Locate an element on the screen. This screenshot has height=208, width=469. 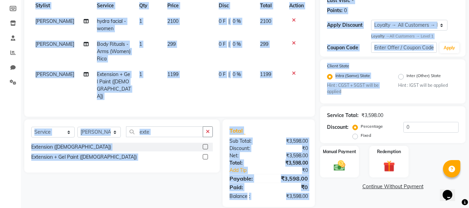
label: Redemption is located at coordinates (389, 152).